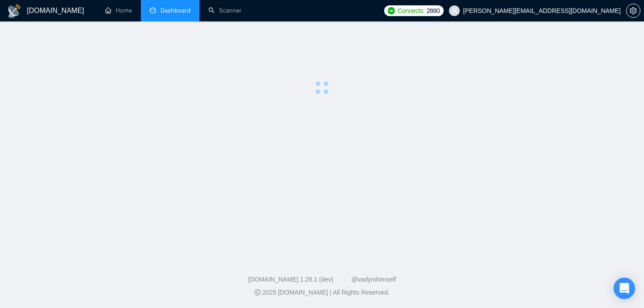 The height and width of the screenshot is (308, 644). What do you see at coordinates (633, 11) in the screenshot?
I see `span: setting` at bounding box center [633, 11].